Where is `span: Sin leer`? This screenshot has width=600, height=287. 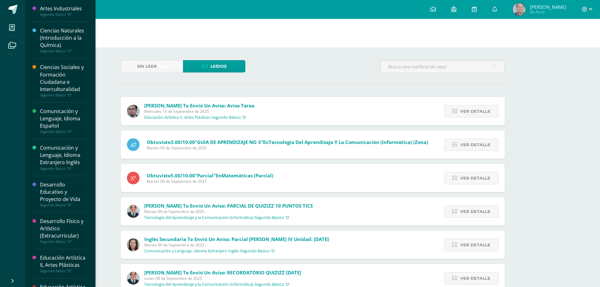
span: Sin leer is located at coordinates (147, 66).